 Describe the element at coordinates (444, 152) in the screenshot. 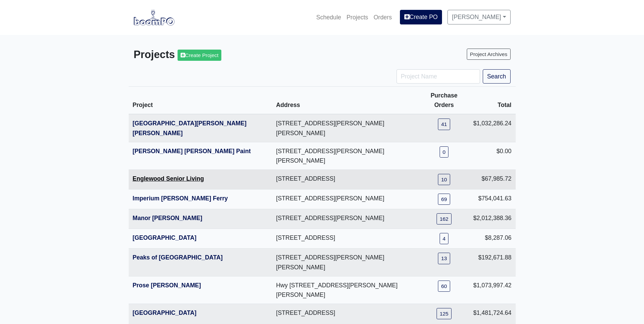

I see `a: 0` at that location.